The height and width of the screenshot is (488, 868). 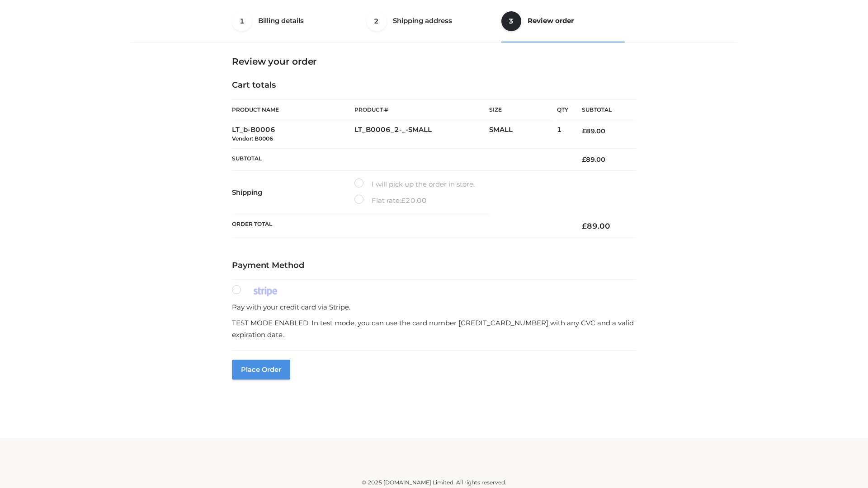 What do you see at coordinates (261, 369) in the screenshot?
I see `button: Place order` at bounding box center [261, 369].